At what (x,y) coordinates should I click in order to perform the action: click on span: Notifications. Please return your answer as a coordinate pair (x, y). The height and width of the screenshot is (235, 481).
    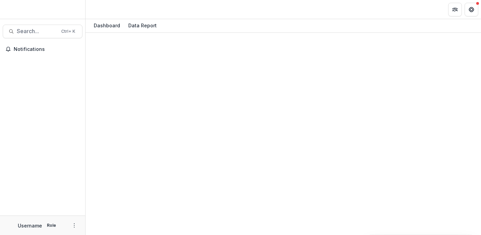
    Looking at the image, I should click on (46, 49).